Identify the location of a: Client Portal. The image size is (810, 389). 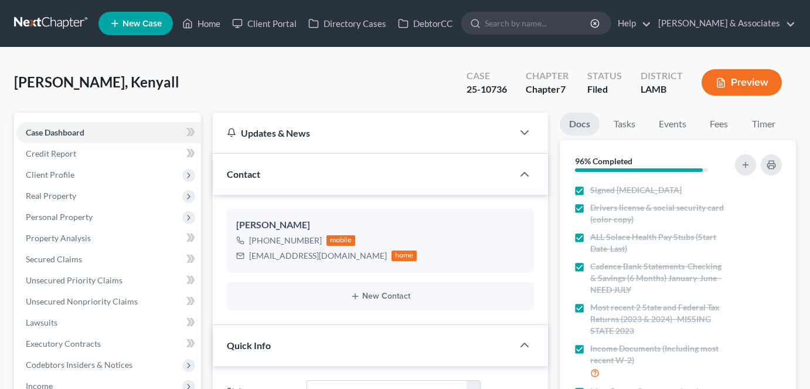
(264, 23).